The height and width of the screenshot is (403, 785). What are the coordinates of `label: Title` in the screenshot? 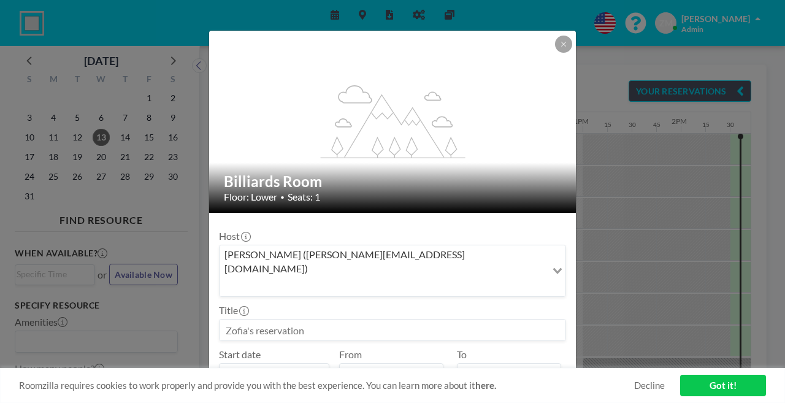 It's located at (233, 310).